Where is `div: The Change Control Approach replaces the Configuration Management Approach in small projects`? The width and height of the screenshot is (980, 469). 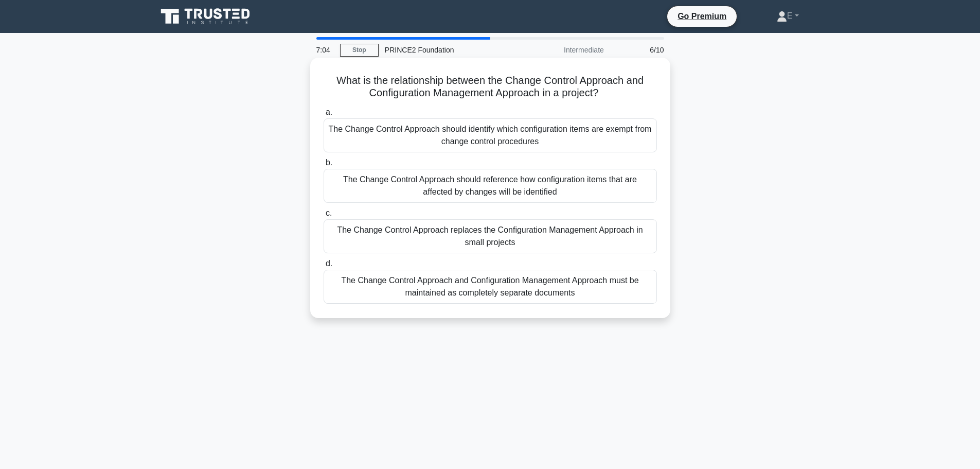
div: The Change Control Approach replaces the Configuration Management Approach in small projects is located at coordinates (490, 236).